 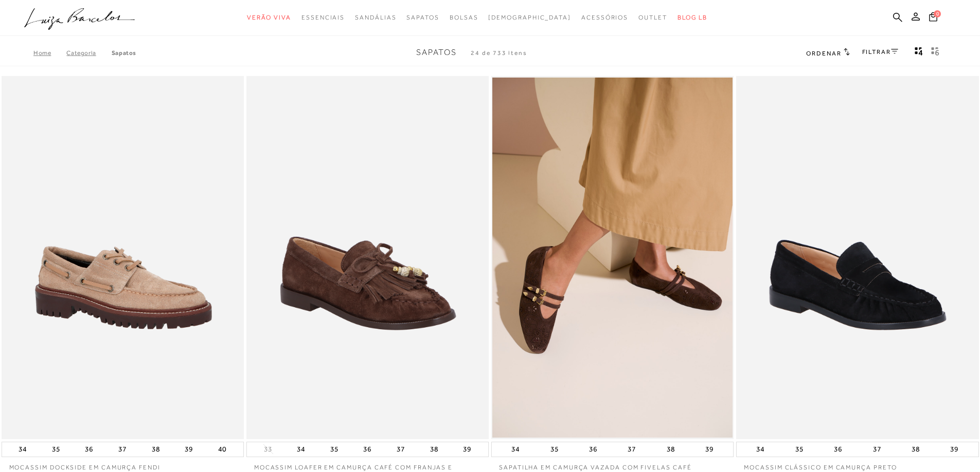 I want to click on a: Categoria, so click(x=88, y=53).